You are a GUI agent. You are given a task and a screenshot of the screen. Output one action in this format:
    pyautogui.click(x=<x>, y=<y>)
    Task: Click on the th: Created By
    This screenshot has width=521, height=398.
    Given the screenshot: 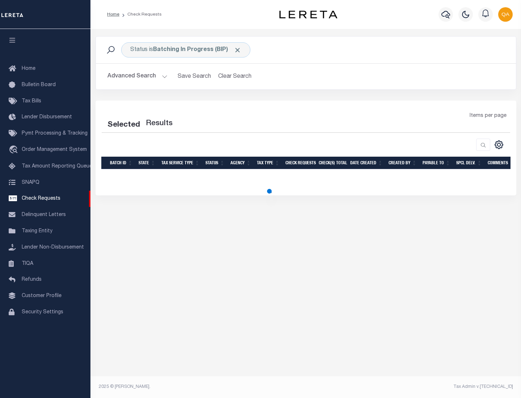 What is the action you would take?
    pyautogui.click(x=403, y=163)
    